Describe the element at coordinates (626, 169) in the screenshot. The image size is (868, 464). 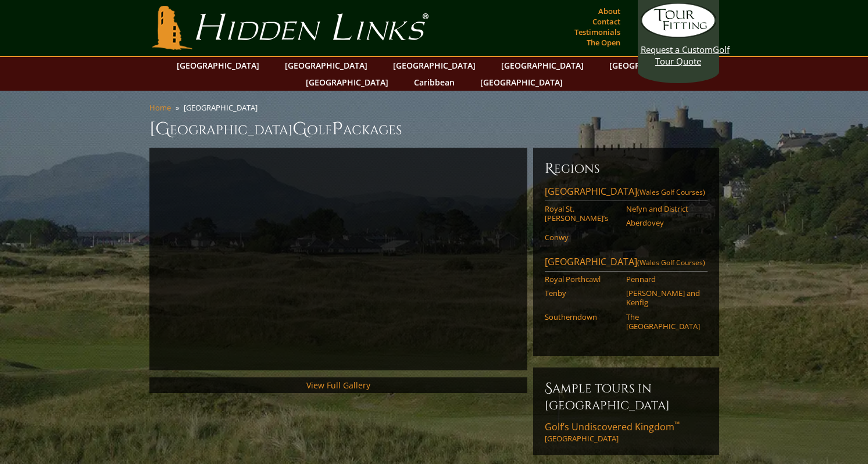
I see `h6: Regions` at that location.